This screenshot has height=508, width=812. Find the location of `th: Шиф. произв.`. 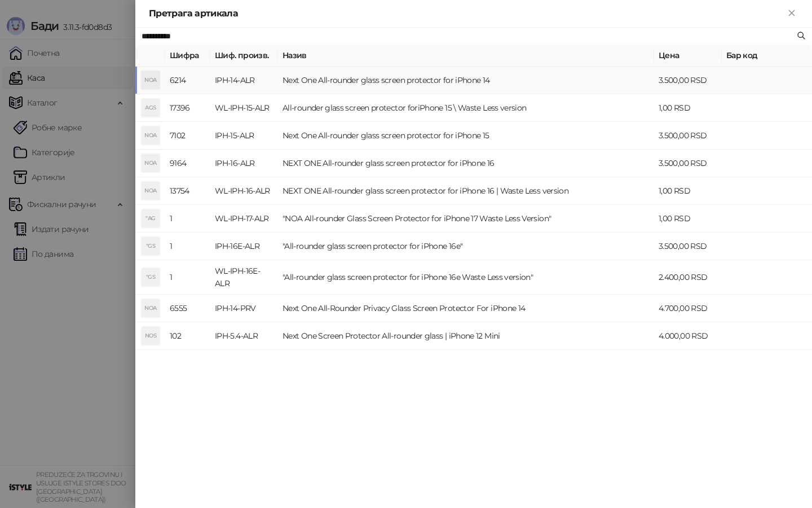

th: Шиф. произв. is located at coordinates (244, 55).